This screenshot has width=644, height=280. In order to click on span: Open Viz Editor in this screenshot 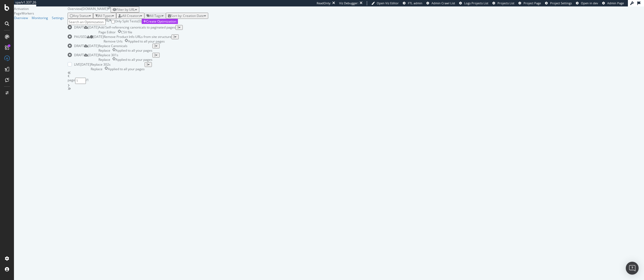, I will do `click(388, 3)`.